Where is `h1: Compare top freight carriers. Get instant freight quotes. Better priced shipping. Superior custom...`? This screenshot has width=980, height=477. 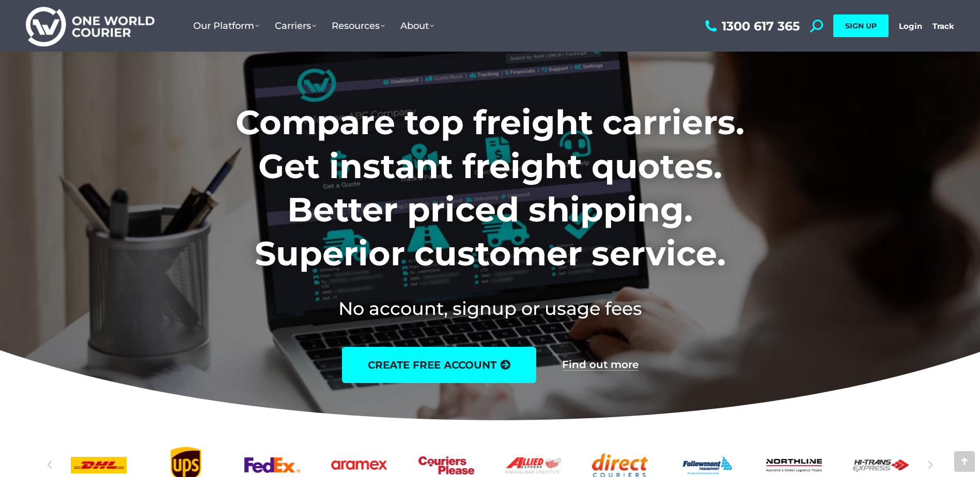 h1: Compare top freight carriers. Get instant freight quotes. Better priced shipping. Superior custom... is located at coordinates (490, 188).